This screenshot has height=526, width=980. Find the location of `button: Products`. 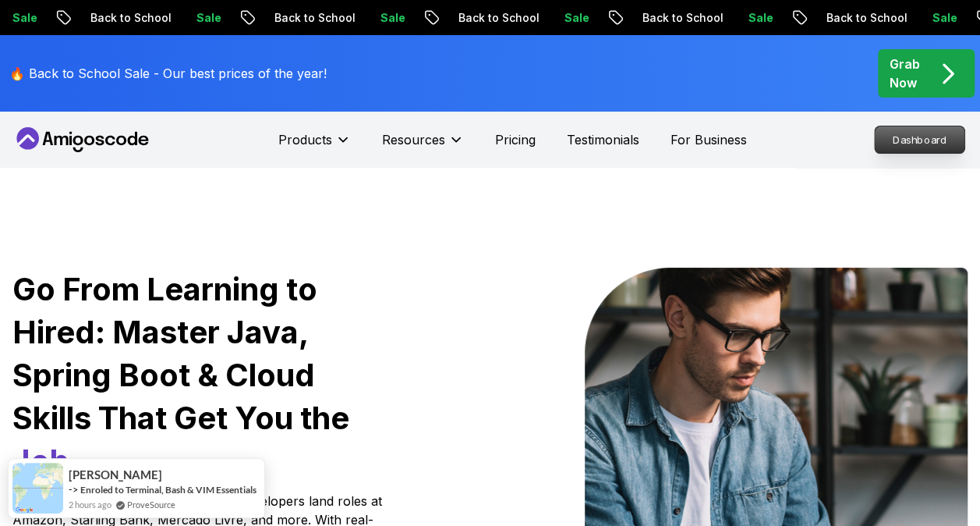

button: Products is located at coordinates (314, 146).